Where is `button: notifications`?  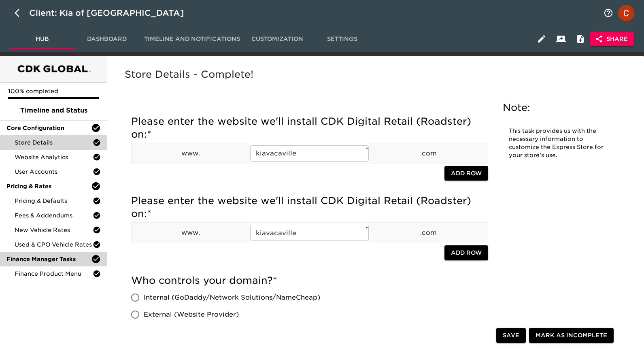 button: notifications is located at coordinates (609, 13).